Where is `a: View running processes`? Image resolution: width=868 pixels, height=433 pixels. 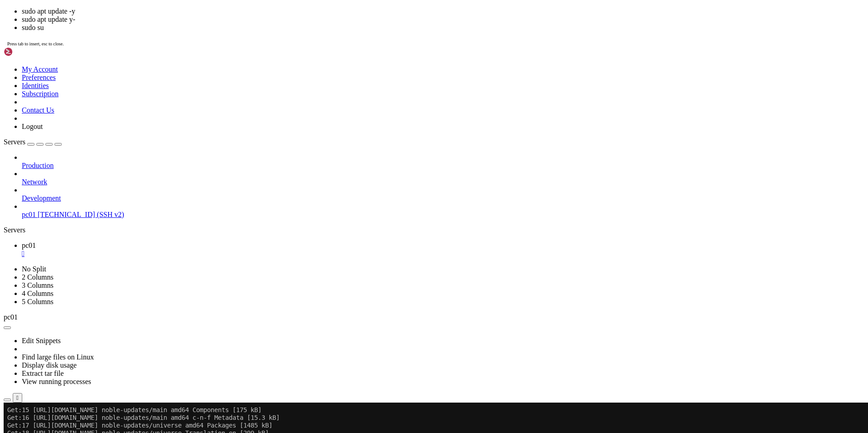
a: View running processes is located at coordinates (57, 382).